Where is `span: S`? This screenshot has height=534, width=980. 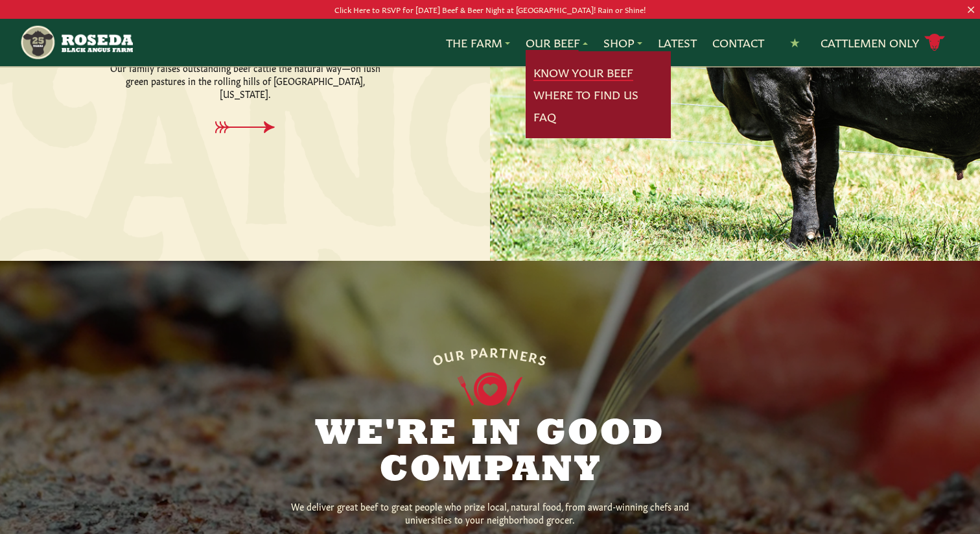
span: S is located at coordinates (543, 359).